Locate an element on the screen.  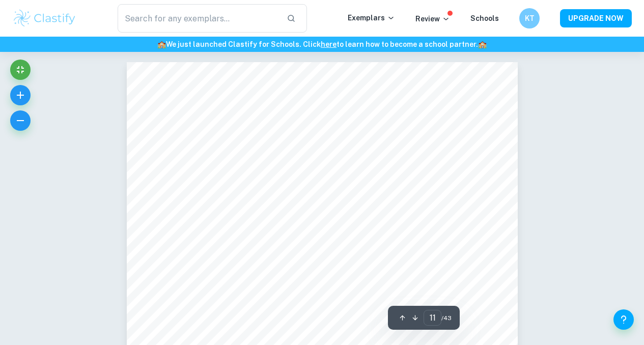
a: Clastify logo is located at coordinates (44, 18).